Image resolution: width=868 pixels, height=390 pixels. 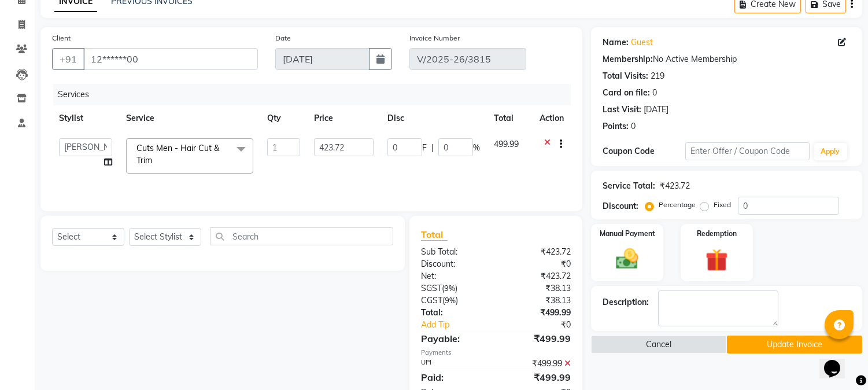 I want to click on span: SGST, so click(x=432, y=288).